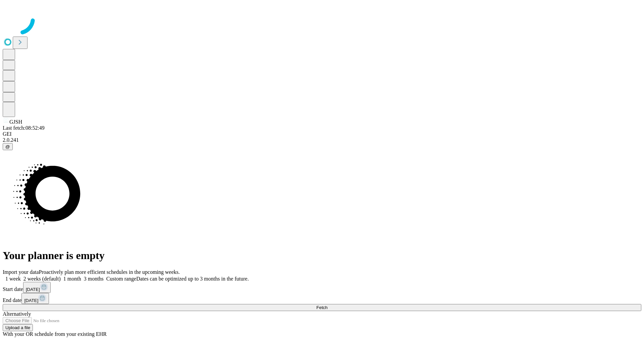 Image resolution: width=644 pixels, height=362 pixels. What do you see at coordinates (109, 272) in the screenshot?
I see `span: Proactively plan more efficient schedules in the upcoming weeks.` at bounding box center [109, 272].